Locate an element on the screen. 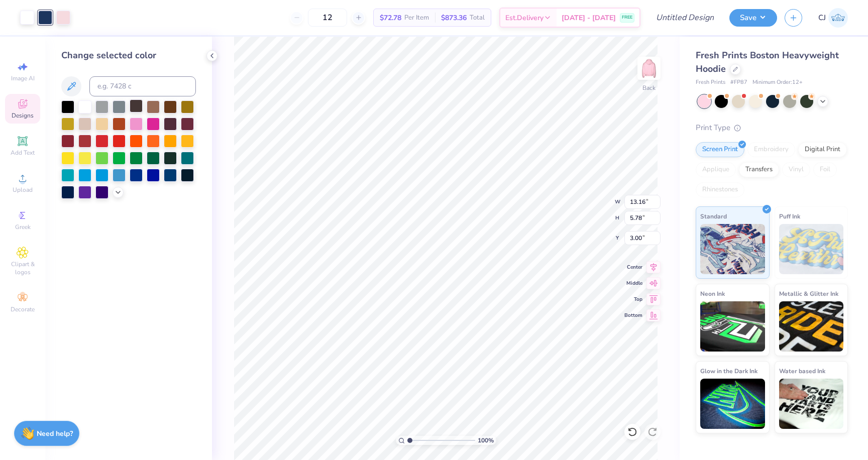 The height and width of the screenshot is (460, 868). div: Back is located at coordinates (649, 88).